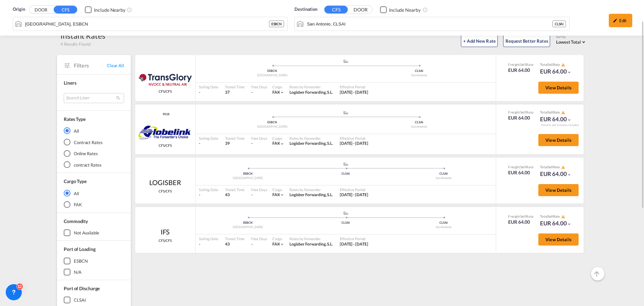 Image resolution: width=644 pixels, height=306 pixels. What do you see at coordinates (90, 65) in the screenshot?
I see `span: Filters` at bounding box center [90, 65].